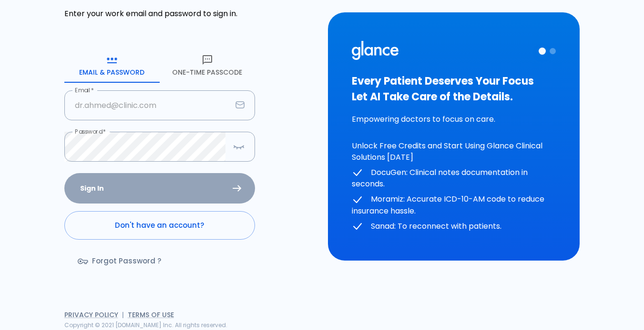 This screenshot has width=644, height=330. I want to click on button: One-Time Passcode, so click(207, 66).